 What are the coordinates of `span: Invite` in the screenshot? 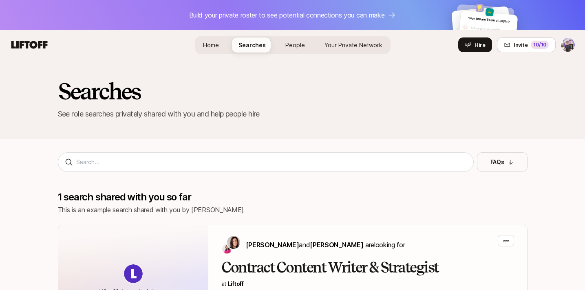 It's located at (521, 45).